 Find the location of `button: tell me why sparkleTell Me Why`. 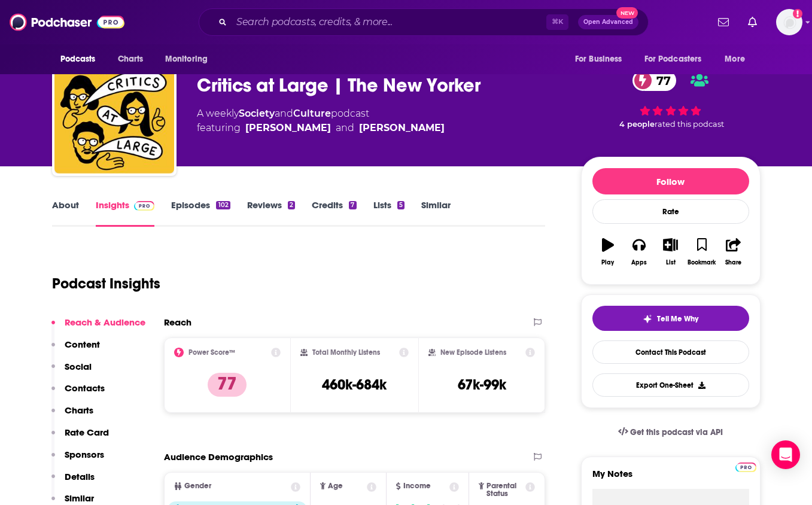

button: tell me why sparkleTell Me Why is located at coordinates (671, 319).